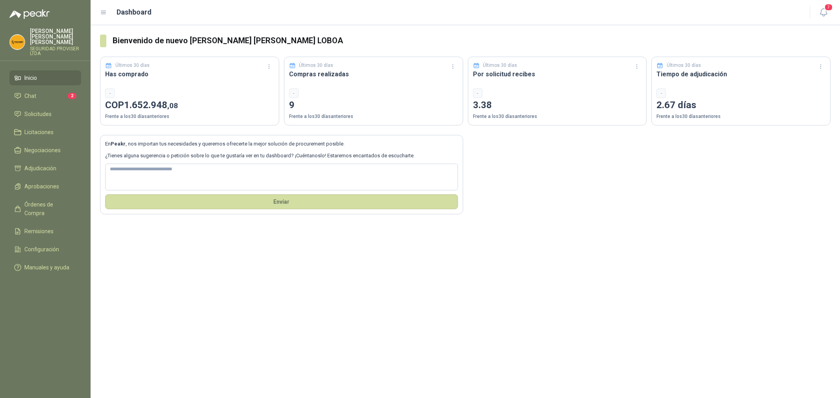  Describe the element at coordinates (45, 114) in the screenshot. I see `a: Solicitudes` at that location.